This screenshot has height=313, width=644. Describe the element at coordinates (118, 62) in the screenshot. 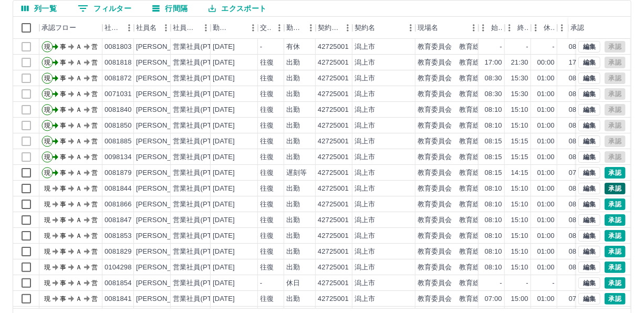

I see `div: 0081818` at that location.